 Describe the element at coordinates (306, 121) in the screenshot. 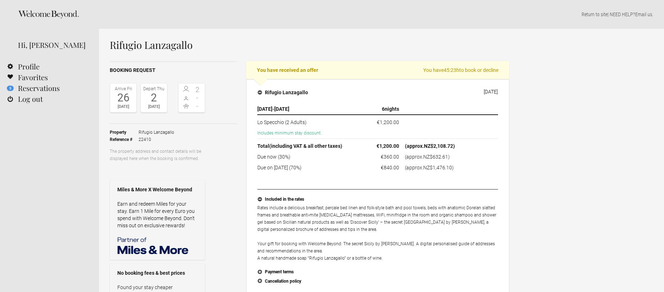

I see `td: Lo Specchio (2 Adults)` at that location.